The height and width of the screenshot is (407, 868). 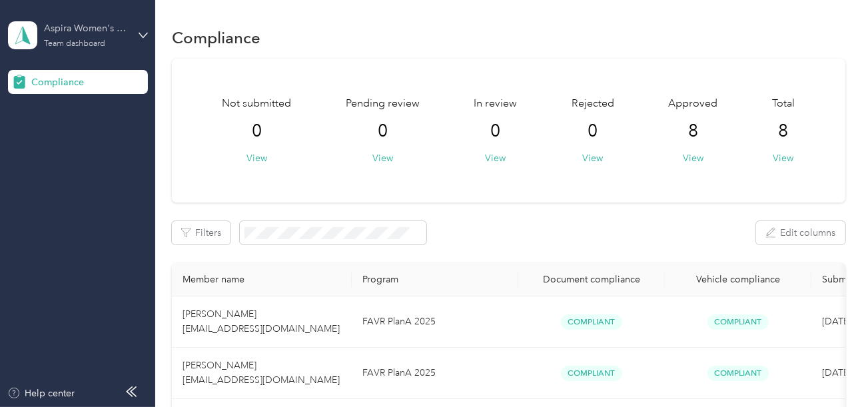 I want to click on div: Aspira Women's Health, so click(x=85, y=28).